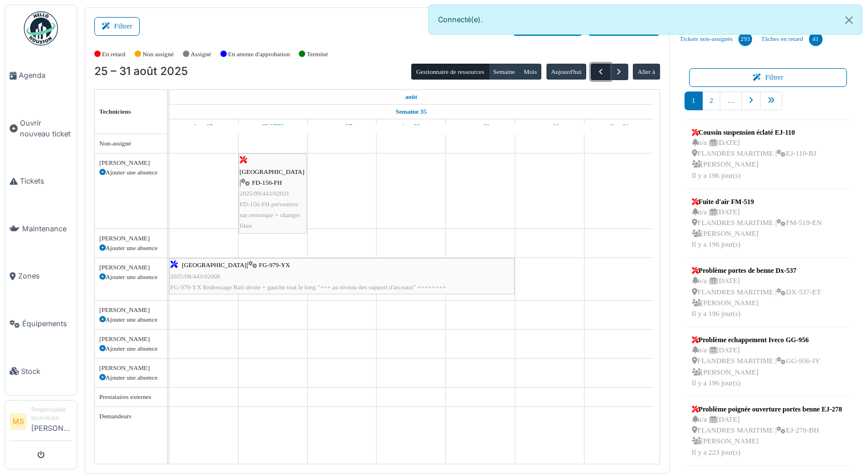 The width and height of the screenshot is (868, 474). I want to click on label: Terminé, so click(317, 54).